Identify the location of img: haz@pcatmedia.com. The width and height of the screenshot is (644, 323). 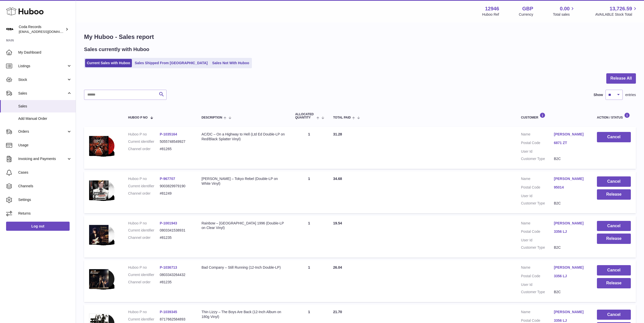
(10, 29).